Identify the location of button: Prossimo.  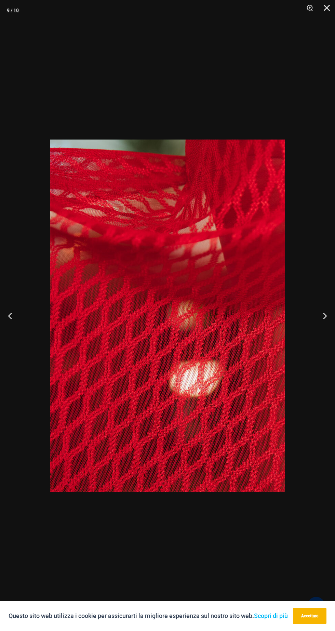
(322, 315).